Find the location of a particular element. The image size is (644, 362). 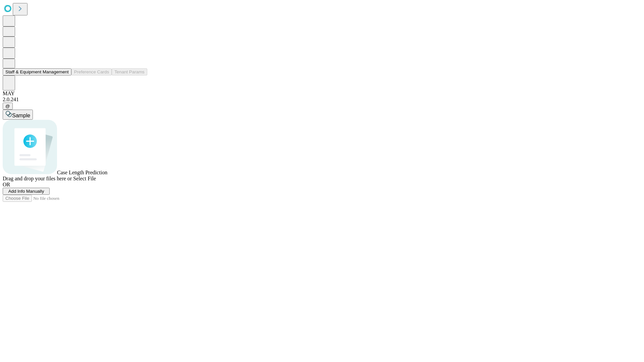

button: Tenant Params is located at coordinates (130, 72).